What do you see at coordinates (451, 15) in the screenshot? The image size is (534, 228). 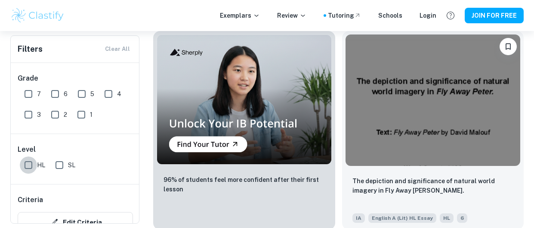 I see `button: Help and Feedback` at bounding box center [451, 15].